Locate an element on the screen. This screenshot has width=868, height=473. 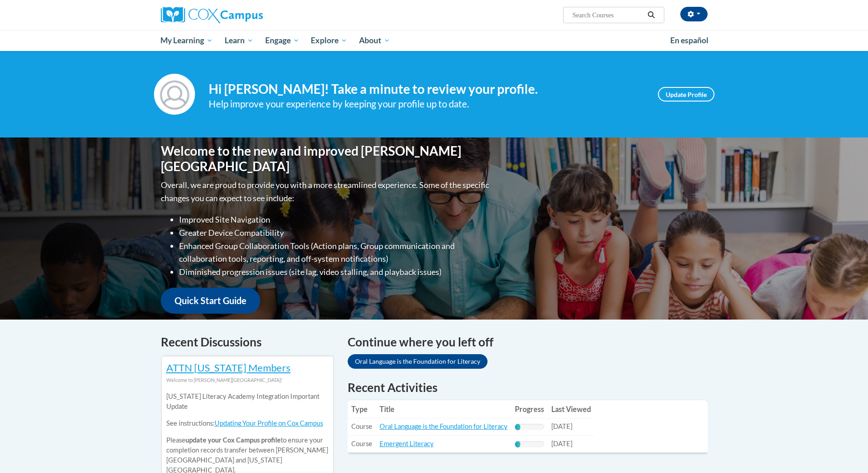
li: Greater Device Compatibility is located at coordinates (335, 233).